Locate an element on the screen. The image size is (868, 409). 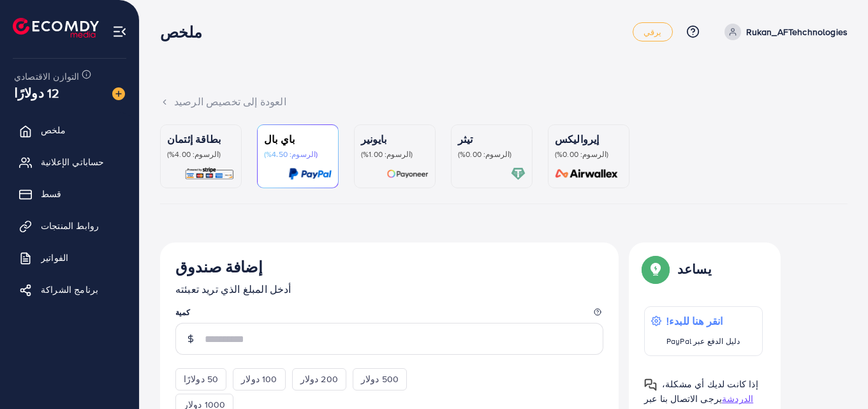
font: دليل الدفع عبر PayPal is located at coordinates (703, 341).